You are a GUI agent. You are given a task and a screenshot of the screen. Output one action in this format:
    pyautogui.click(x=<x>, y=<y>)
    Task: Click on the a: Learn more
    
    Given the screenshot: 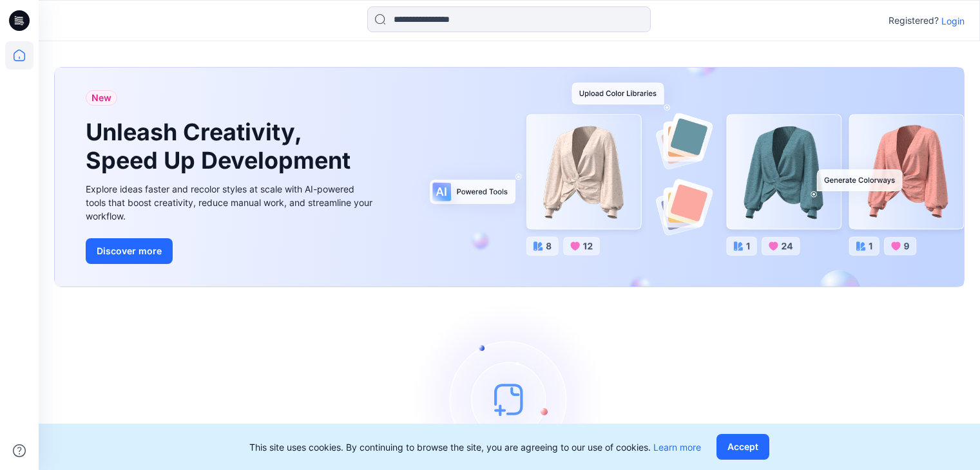 What is the action you would take?
    pyautogui.click(x=677, y=446)
    